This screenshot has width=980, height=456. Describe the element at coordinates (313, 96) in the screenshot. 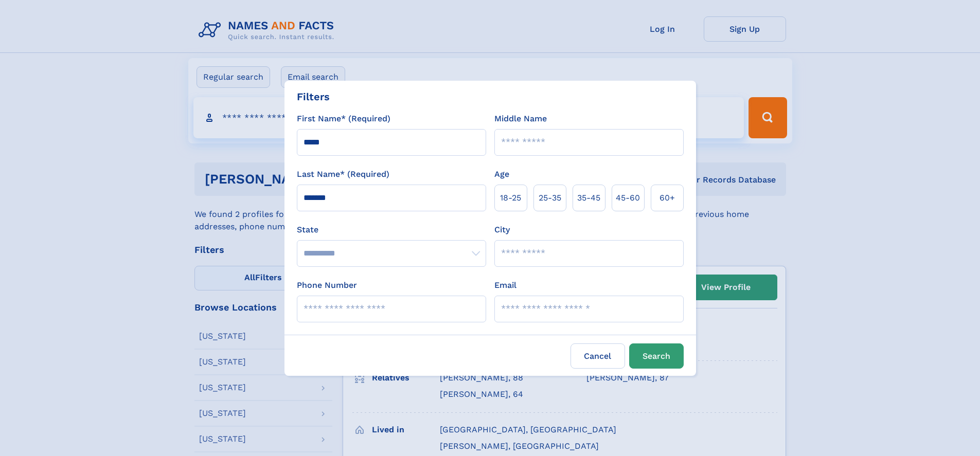

I see `div: Filters` at that location.